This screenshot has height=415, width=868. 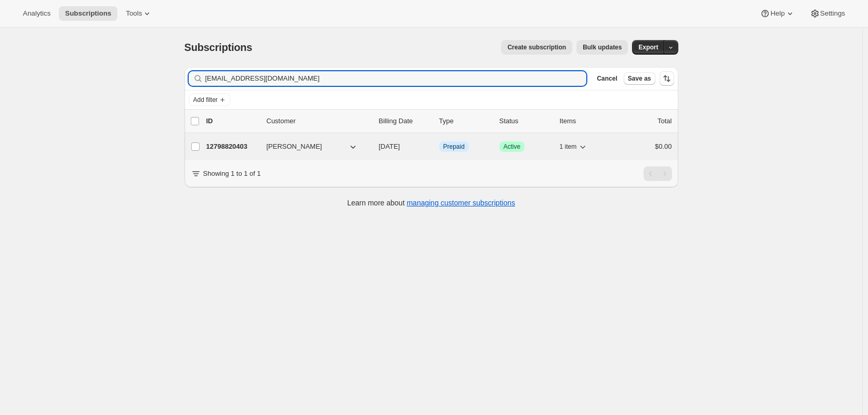 What do you see at coordinates (537, 47) in the screenshot?
I see `button: Create subscription` at bounding box center [537, 47].